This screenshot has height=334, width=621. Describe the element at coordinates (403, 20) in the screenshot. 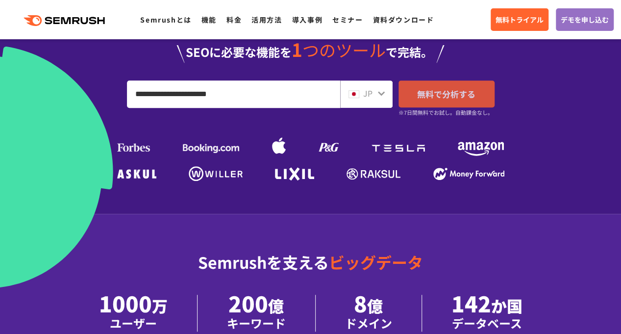

I see `a: 資料ダウンロード` at that location.